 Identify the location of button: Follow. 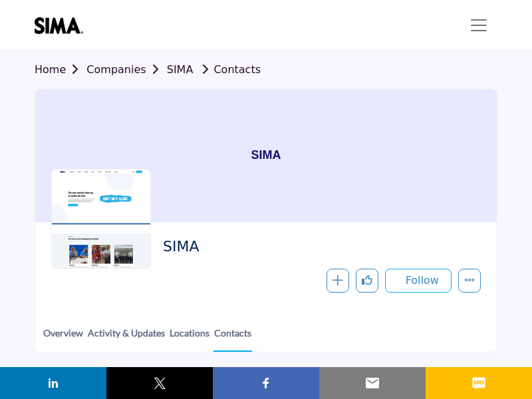
(418, 281).